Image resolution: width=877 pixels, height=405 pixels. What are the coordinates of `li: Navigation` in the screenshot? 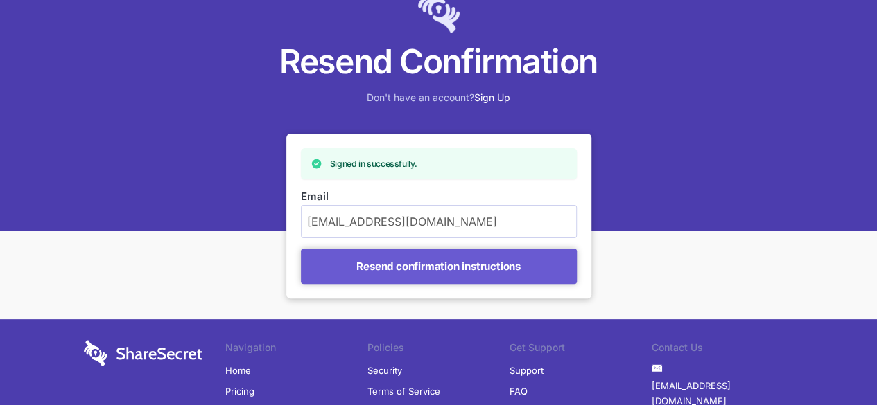 It's located at (296, 350).